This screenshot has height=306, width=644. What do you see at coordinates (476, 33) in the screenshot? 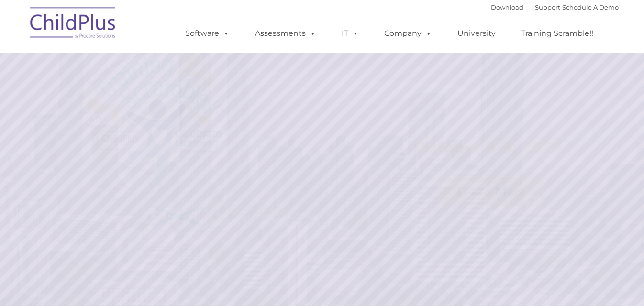
I see `a: University` at bounding box center [476, 33].